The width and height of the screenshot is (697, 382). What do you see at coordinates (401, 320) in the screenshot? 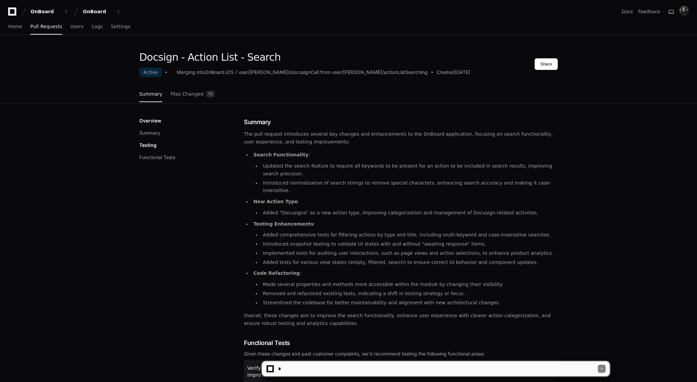
I see `p: Overall, these changes aim to improve the search functionality, enhance user experience with clea...` at bounding box center [401, 320].